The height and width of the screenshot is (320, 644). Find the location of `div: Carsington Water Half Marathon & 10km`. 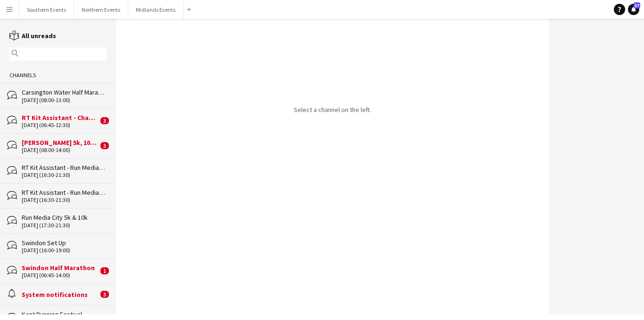

div: Carsington Water Half Marathon & 10km is located at coordinates (64, 92).